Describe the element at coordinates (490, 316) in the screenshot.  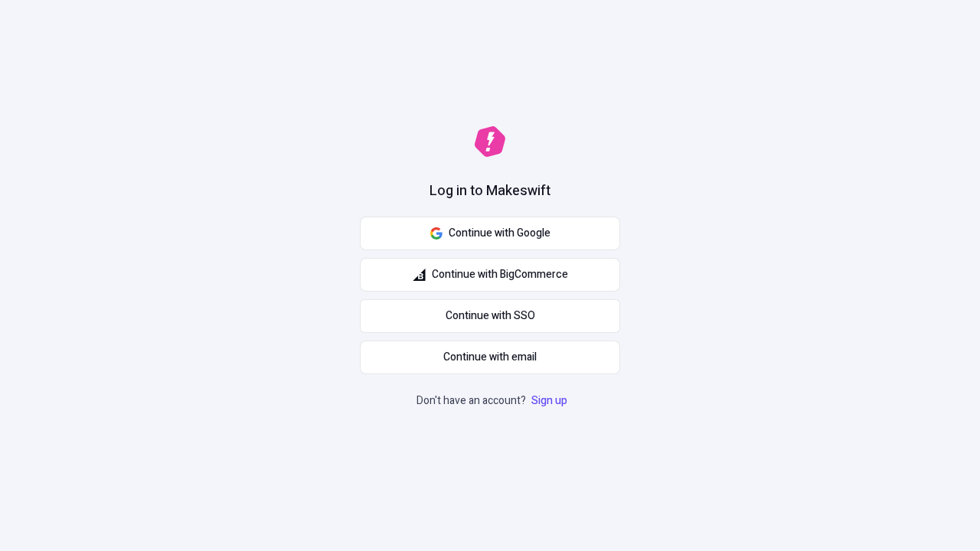
I see `a: Continue with SSO` at that location.